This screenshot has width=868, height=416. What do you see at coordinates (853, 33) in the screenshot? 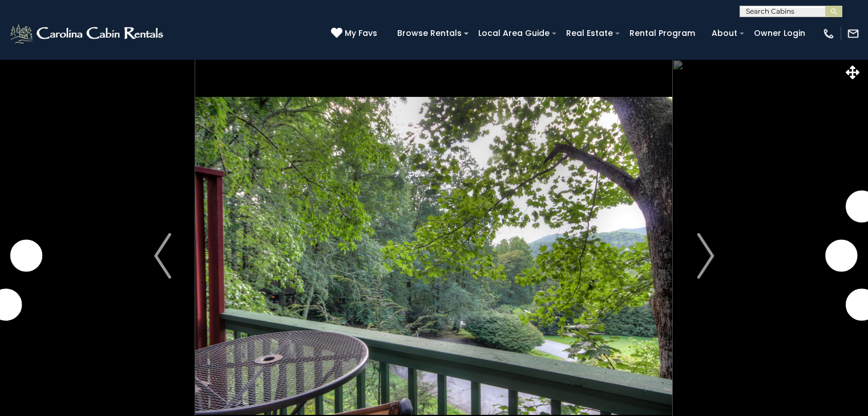
I see `img: mail-regular-white.png` at bounding box center [853, 33].